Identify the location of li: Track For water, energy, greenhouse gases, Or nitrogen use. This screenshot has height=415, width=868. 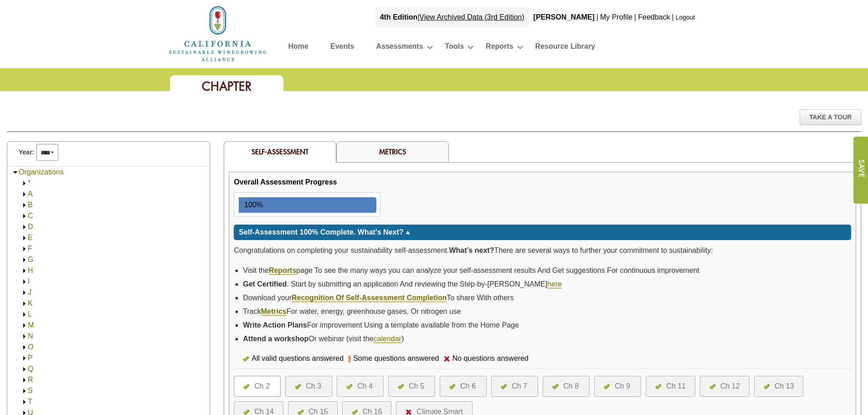
(547, 312).